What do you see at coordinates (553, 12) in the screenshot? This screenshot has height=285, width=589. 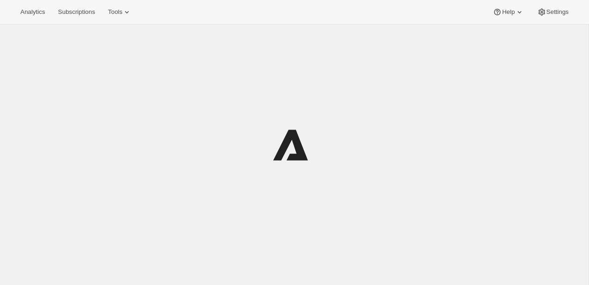 I see `button: Settings` at bounding box center [553, 12].